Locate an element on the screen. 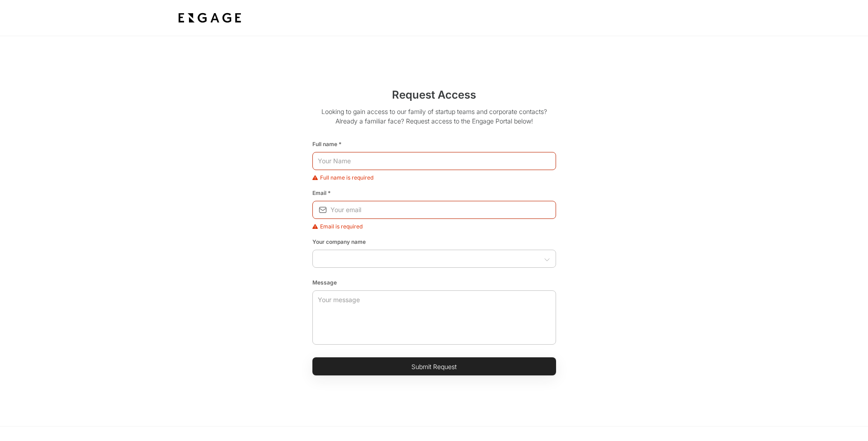 The height and width of the screenshot is (441, 868). button: Open is located at coordinates (547, 259).